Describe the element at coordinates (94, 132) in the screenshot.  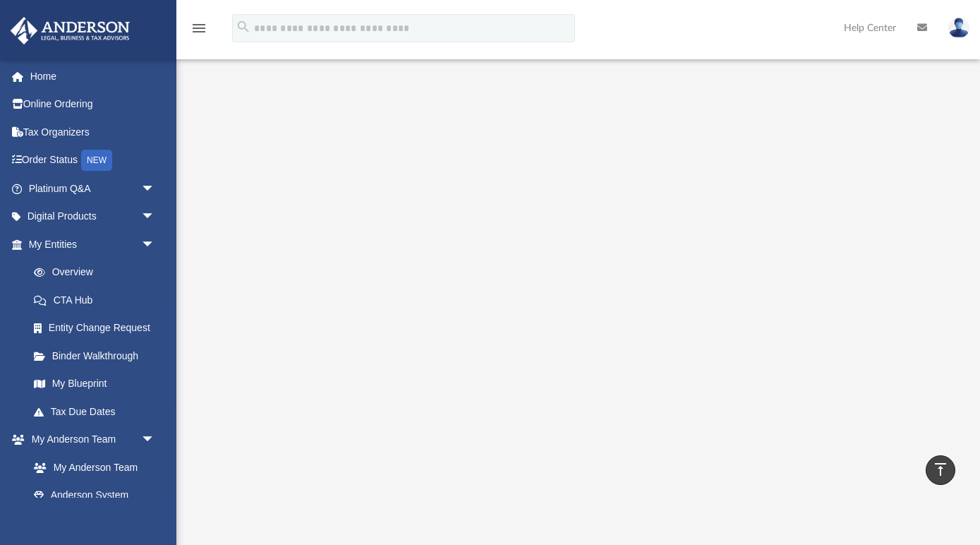
I see `a: Tax Organizers` at that location.